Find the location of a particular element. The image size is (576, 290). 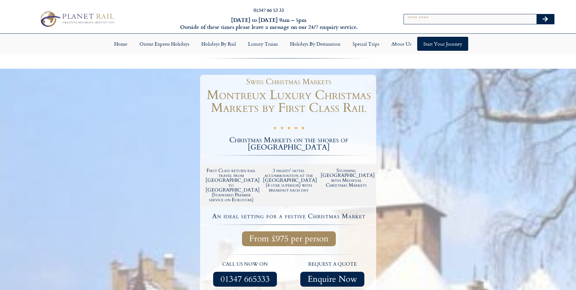

a: Holidays by Destination is located at coordinates (315, 44).